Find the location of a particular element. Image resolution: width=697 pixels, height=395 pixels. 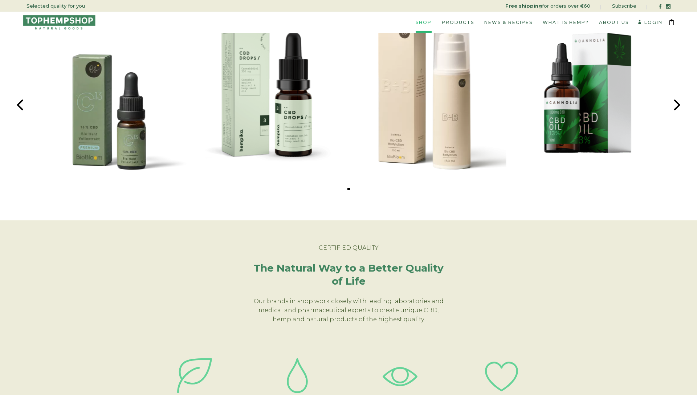

strong: The Natural Way to a Better Quality of Life is located at coordinates (349, 275).